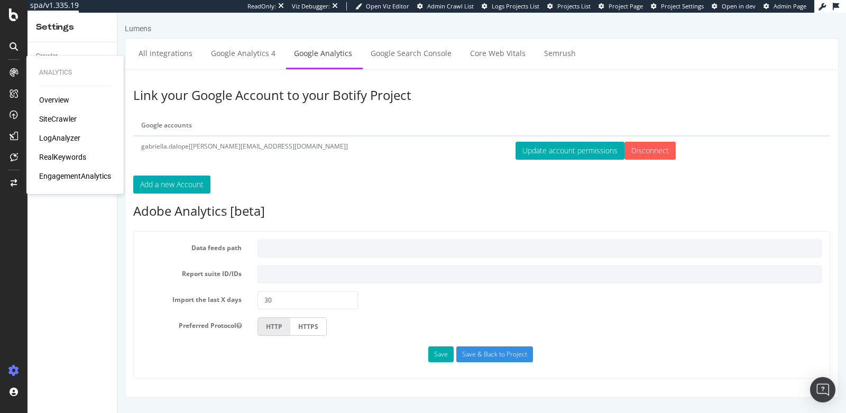 The image size is (846, 413). I want to click on h3: Adobe Analytics [beta], so click(364, 198).